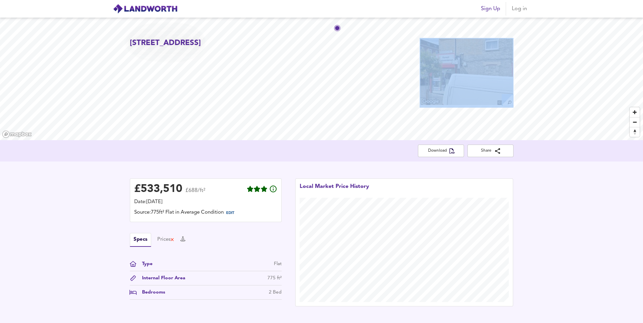  I want to click on button: Share, so click(490, 151).